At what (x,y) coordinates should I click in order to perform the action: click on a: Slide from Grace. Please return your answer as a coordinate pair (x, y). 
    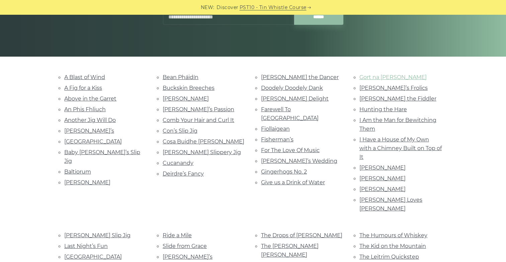
    Looking at the image, I should click on (185, 246).